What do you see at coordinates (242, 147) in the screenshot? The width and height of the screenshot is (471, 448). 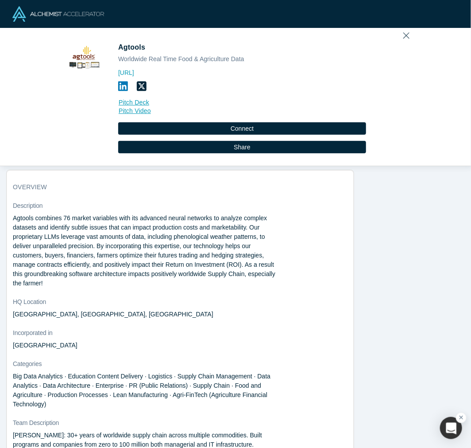 I see `button: Share` at bounding box center [242, 147].